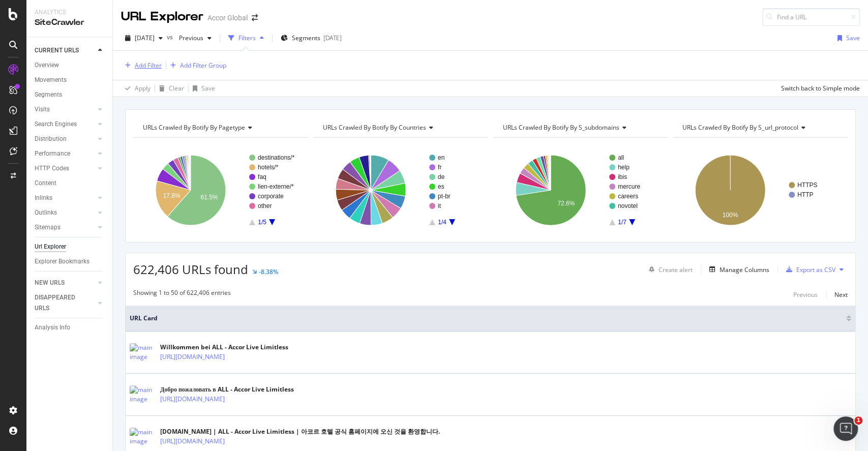  I want to click on a: Overview, so click(70, 65).